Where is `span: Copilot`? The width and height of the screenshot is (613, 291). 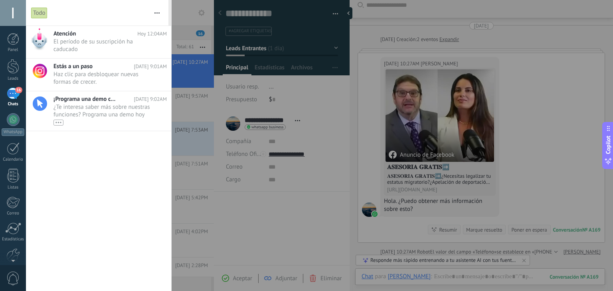
span: Copilot is located at coordinates (608, 145).